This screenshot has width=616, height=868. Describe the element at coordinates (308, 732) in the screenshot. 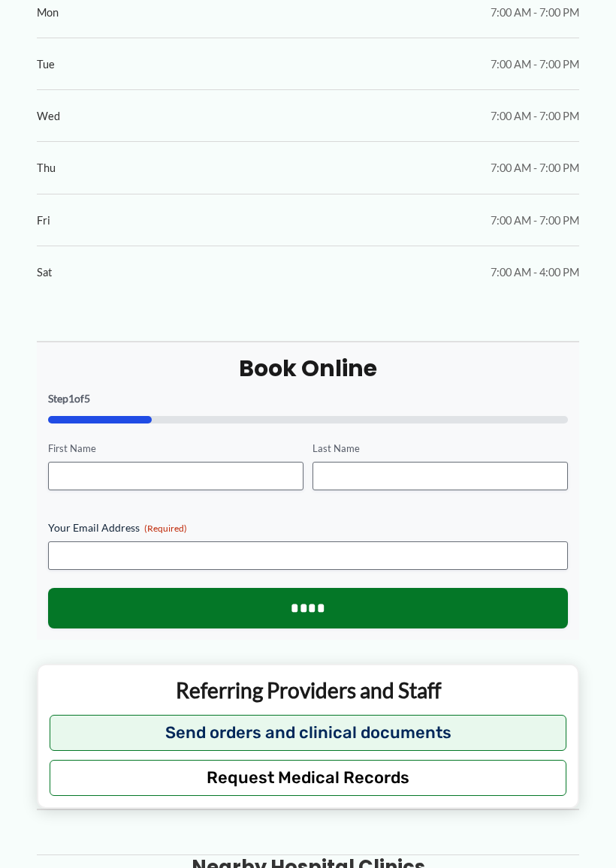

I see `button: Send orders and clinical documents` at that location.